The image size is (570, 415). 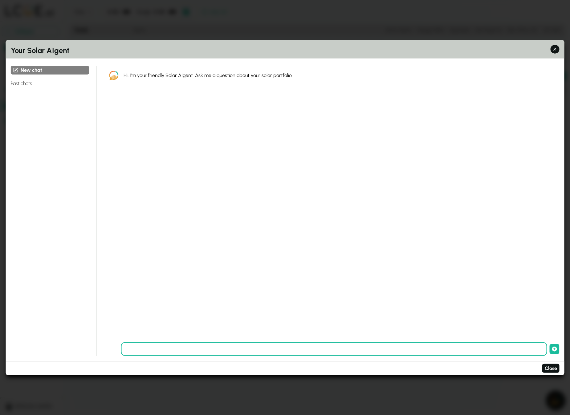 What do you see at coordinates (551, 368) in the screenshot?
I see `button: Close` at bounding box center [551, 368].